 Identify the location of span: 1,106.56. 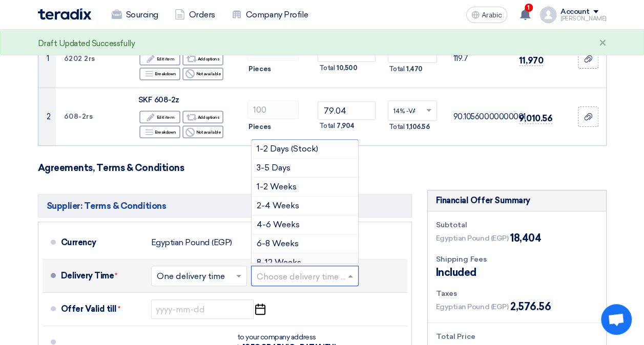
(418, 127).